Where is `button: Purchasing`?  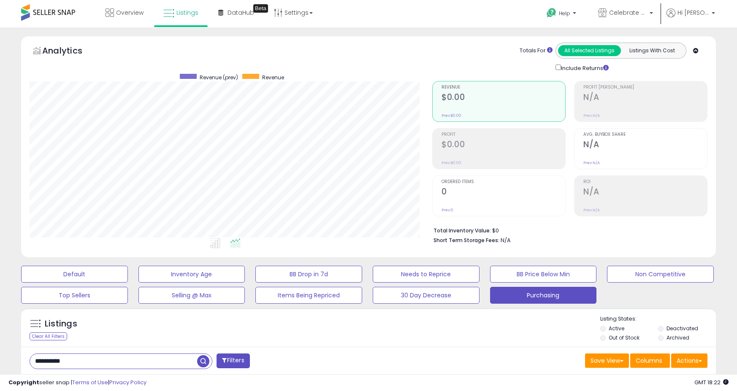
button: Purchasing is located at coordinates (543, 295).